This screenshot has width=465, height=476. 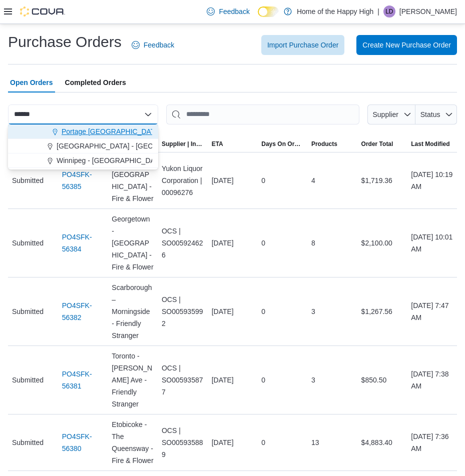 What do you see at coordinates (233, 144) in the screenshot?
I see `button: ETA` at bounding box center [233, 144].